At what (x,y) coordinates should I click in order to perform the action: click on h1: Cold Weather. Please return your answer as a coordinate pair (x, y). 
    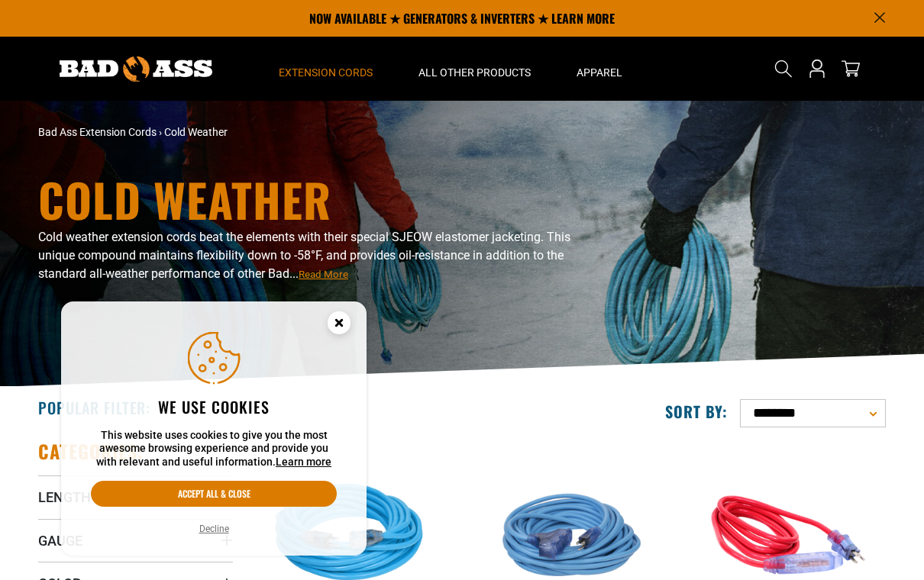
    Looking at the image, I should click on (317, 199).